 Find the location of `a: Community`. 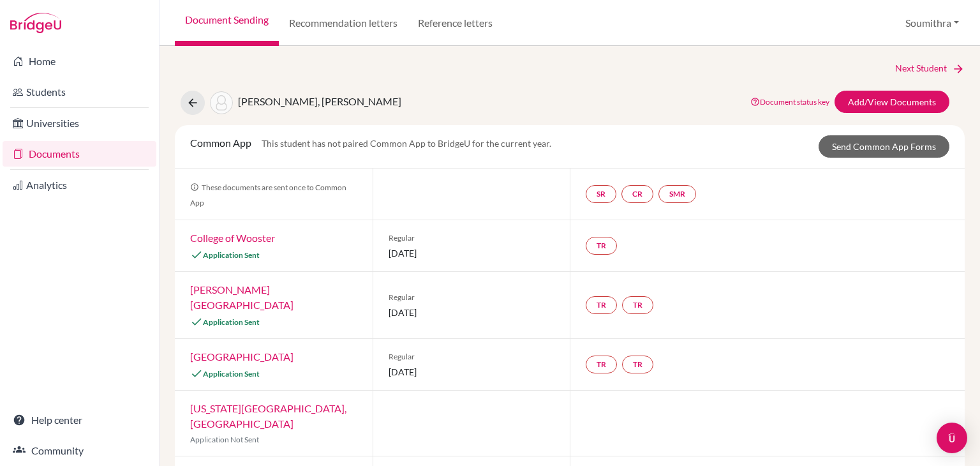

a: Community is located at coordinates (79, 451).